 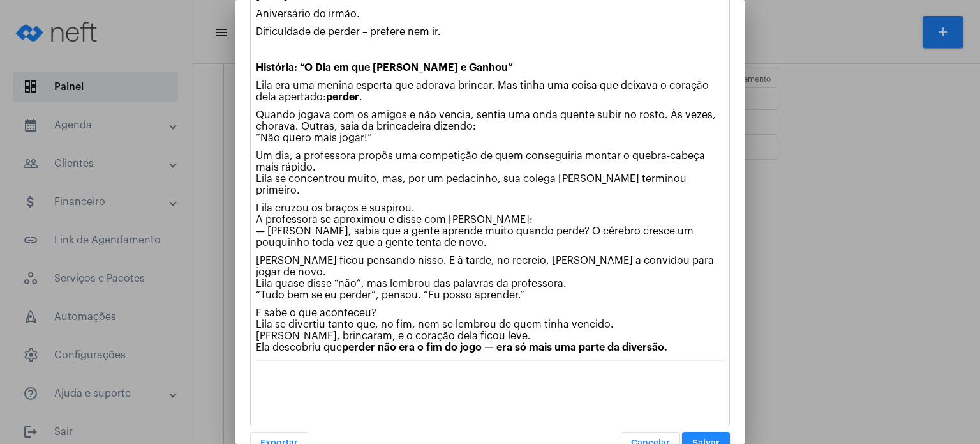 I want to click on strong: perder, so click(x=343, y=97).